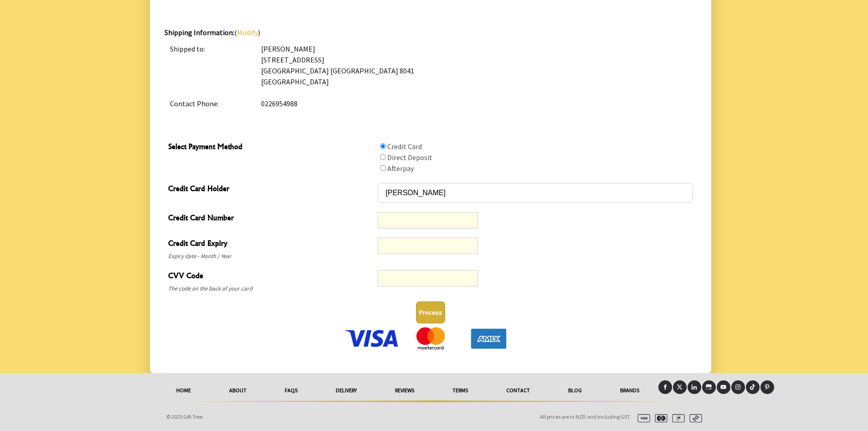  What do you see at coordinates (271, 289) in the screenshot?
I see `span: The code on the back of your card` at bounding box center [271, 289].